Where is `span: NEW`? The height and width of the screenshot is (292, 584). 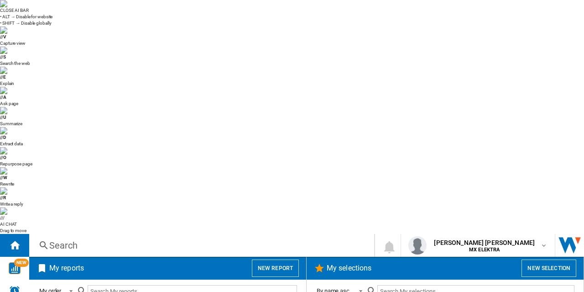
span: NEW is located at coordinates (21, 262).